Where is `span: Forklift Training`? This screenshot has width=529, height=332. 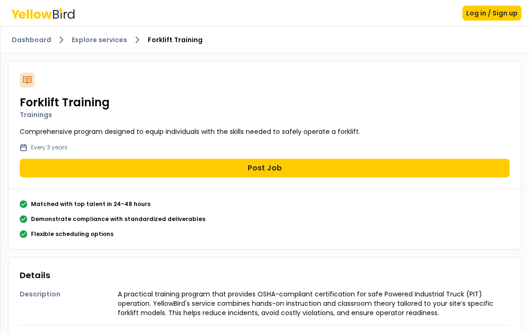
span: Forklift Training is located at coordinates (175, 40).